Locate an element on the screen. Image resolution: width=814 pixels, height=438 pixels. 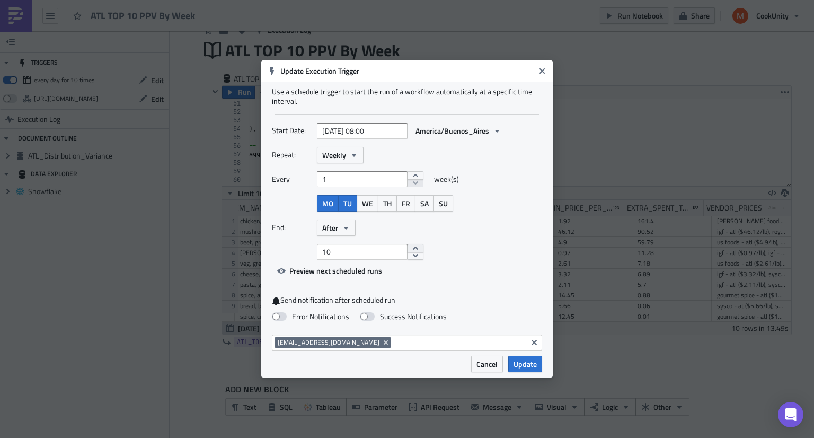
button: TU is located at coordinates (347, 203).